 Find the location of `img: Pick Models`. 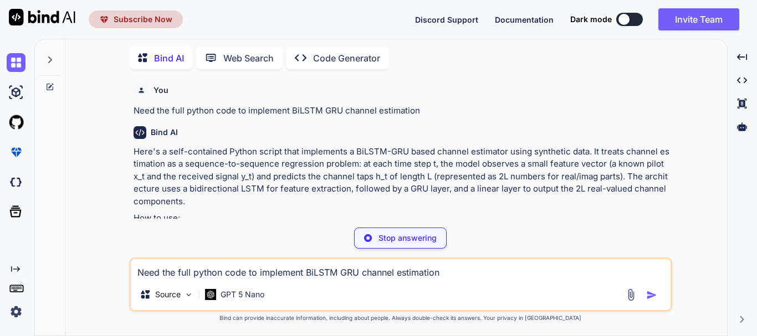

img: Pick Models is located at coordinates (188, 295).